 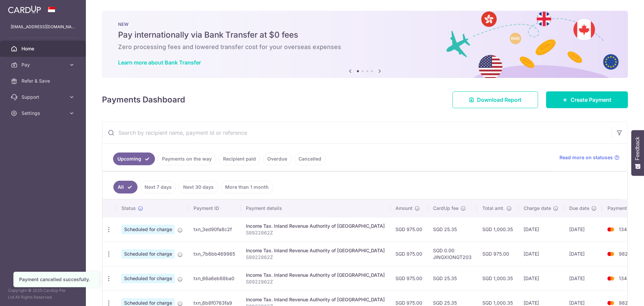 What do you see at coordinates (638, 149) in the screenshot?
I see `span: Feedback` at bounding box center [638, 149].